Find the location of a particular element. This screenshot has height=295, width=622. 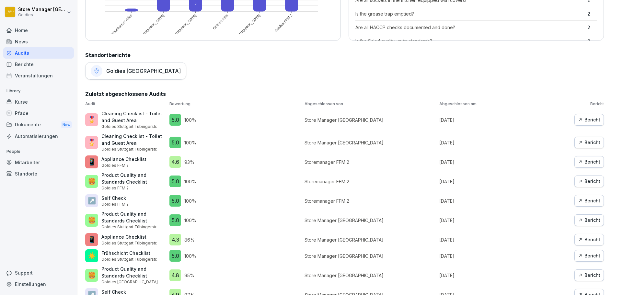

div: Berichte is located at coordinates (39, 64).